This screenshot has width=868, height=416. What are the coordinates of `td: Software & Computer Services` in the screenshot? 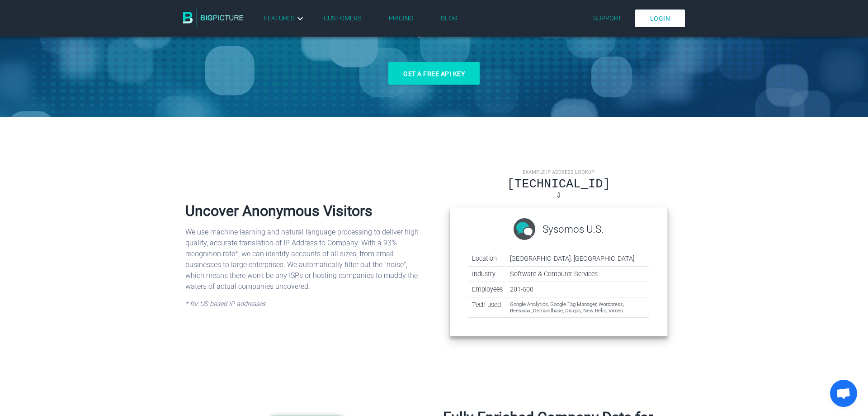 It's located at (578, 274).